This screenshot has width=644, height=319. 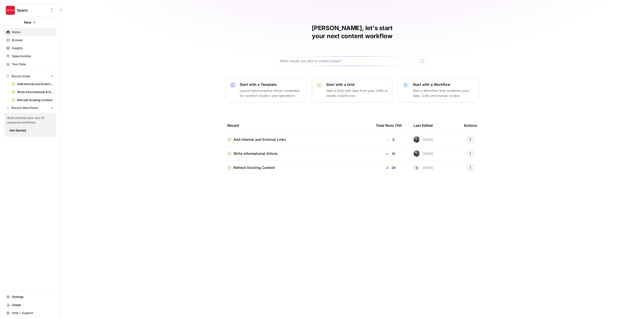 What do you see at coordinates (470, 125) in the screenshot?
I see `div: Actions` at bounding box center [470, 125].